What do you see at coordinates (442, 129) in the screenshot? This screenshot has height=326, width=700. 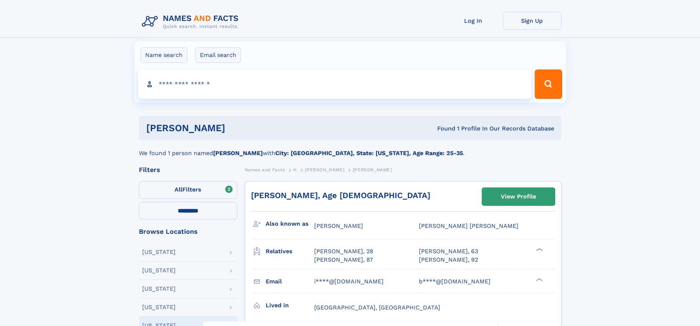 I see `div: Found 1 Profile In Our Records Database` at bounding box center [442, 129].